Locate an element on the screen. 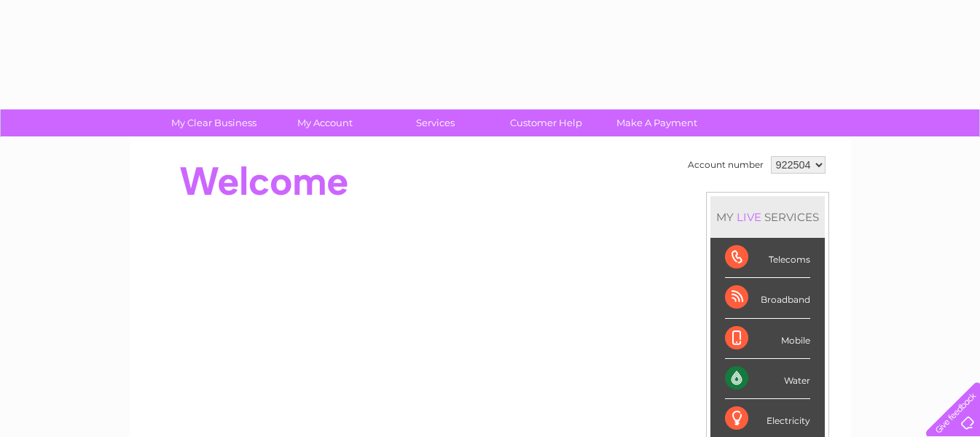 Image resolution: width=980 pixels, height=437 pixels. div: Water is located at coordinates (768, 378).